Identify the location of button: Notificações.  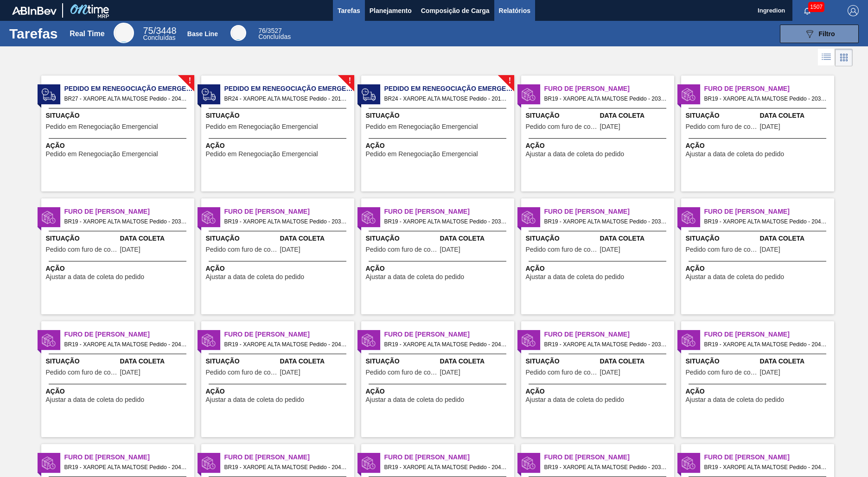
(807, 11).